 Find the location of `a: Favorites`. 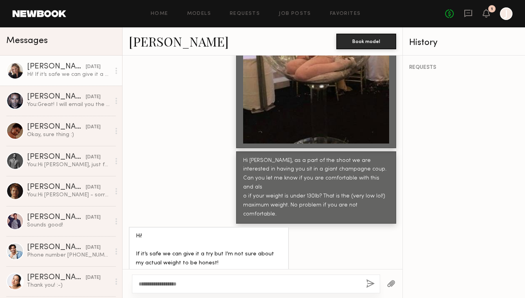

a: Favorites is located at coordinates (345, 14).